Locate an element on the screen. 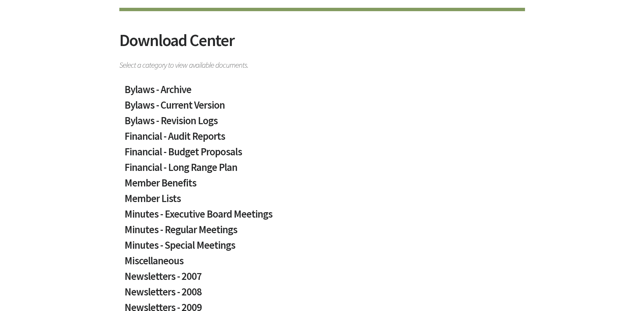 The height and width of the screenshot is (311, 644). h2: Miscellaneous is located at coordinates (322, 264).